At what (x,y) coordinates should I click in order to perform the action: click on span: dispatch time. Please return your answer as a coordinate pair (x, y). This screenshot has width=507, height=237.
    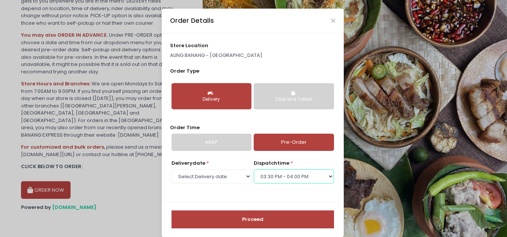
    Looking at the image, I should click on (271, 163).